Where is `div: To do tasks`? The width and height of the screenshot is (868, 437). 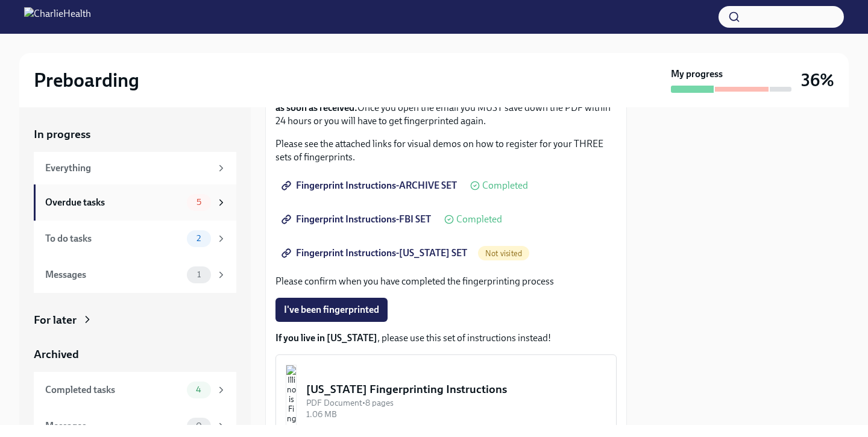
div: To do tasks is located at coordinates (113, 239).